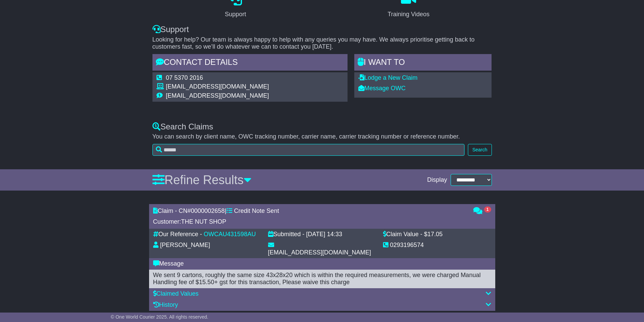 Image resolution: width=644 pixels, height=322 pixels. What do you see at coordinates (286, 234) in the screenshot?
I see `div: Submitted -` at bounding box center [286, 234].